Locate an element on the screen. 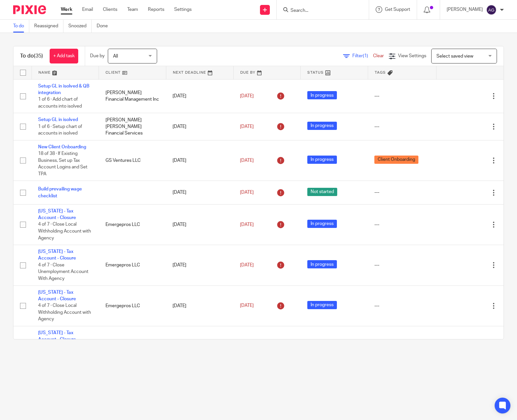  span: (1) is located at coordinates (365, 56).